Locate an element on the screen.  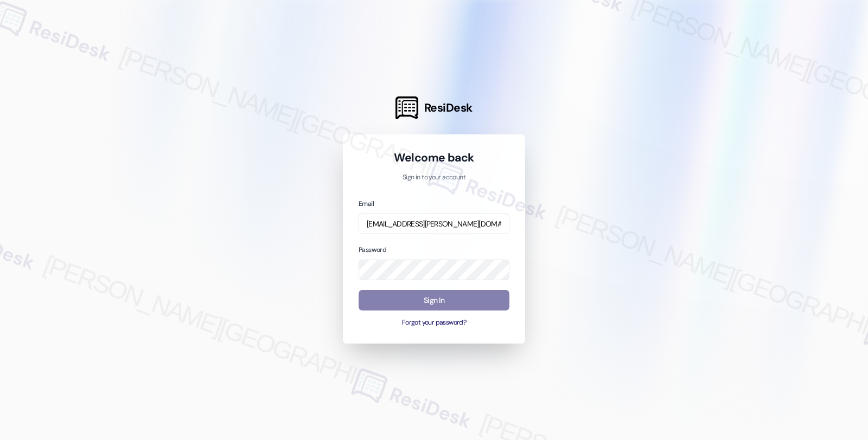
input: name@example.com is located at coordinates (434, 224).